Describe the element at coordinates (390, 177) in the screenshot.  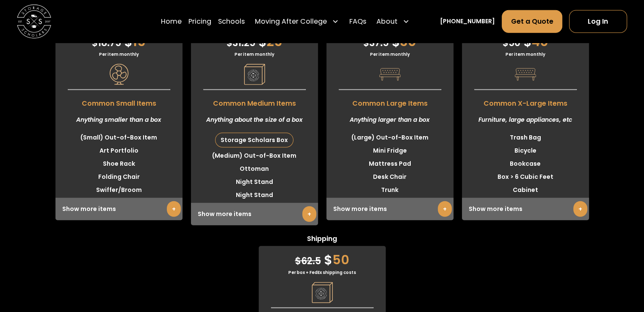
I see `li: Desk Chair` at that location.